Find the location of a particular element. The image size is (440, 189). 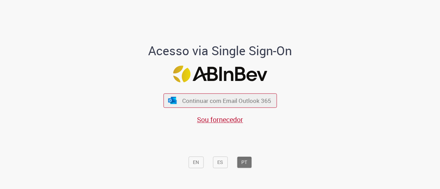

button: PT is located at coordinates (244, 162).